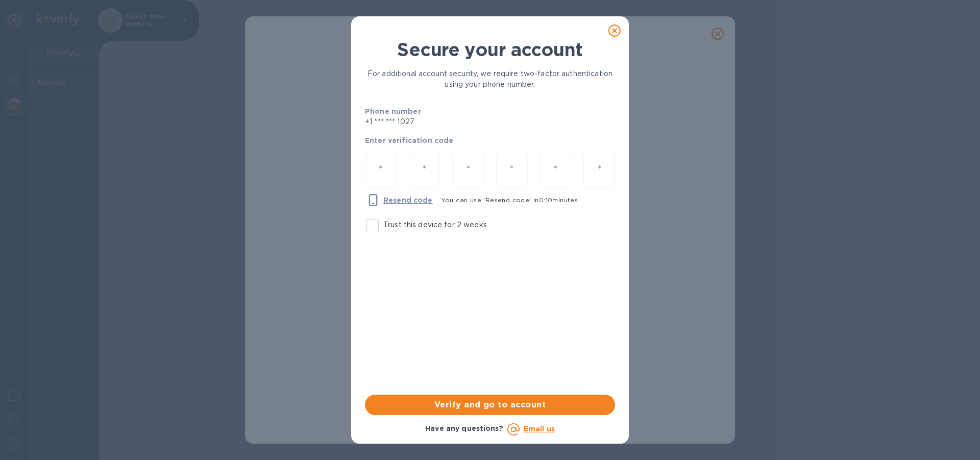 The image size is (980, 460). What do you see at coordinates (490, 405) in the screenshot?
I see `span: Verify and go to account` at bounding box center [490, 405].